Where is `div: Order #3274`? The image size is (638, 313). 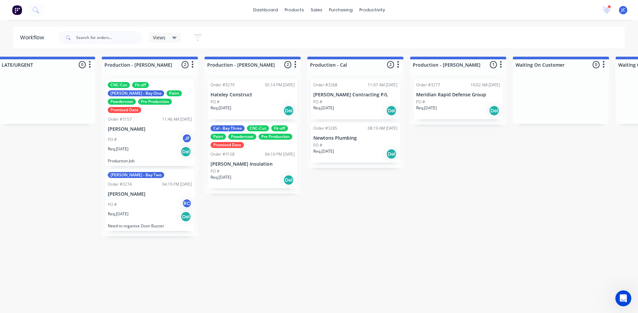
div: Order #3274 is located at coordinates (120, 185).